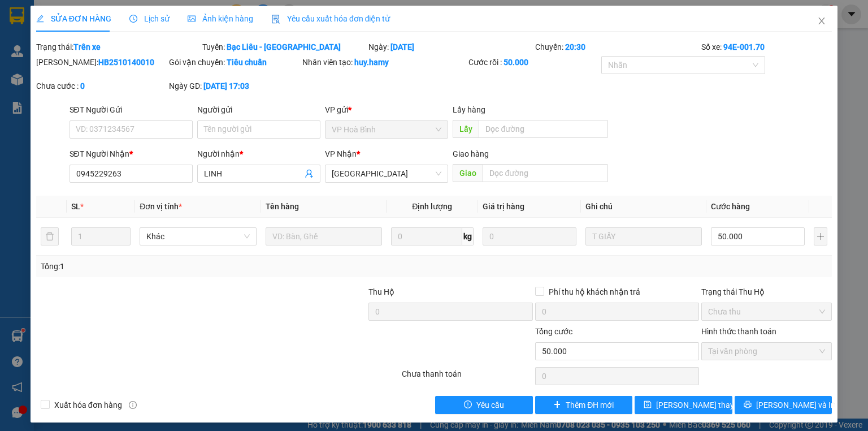 The width and height of the screenshot is (868, 431). I want to click on span: Lấy hàng, so click(469, 110).